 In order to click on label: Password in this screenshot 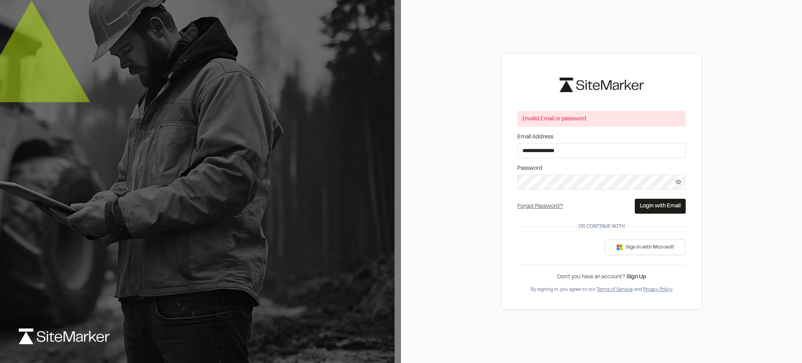, I will do `click(602, 168)`.